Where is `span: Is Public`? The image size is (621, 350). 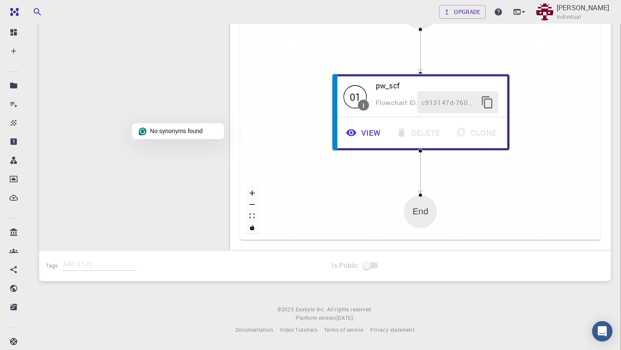
span: Is Public is located at coordinates (345, 266).